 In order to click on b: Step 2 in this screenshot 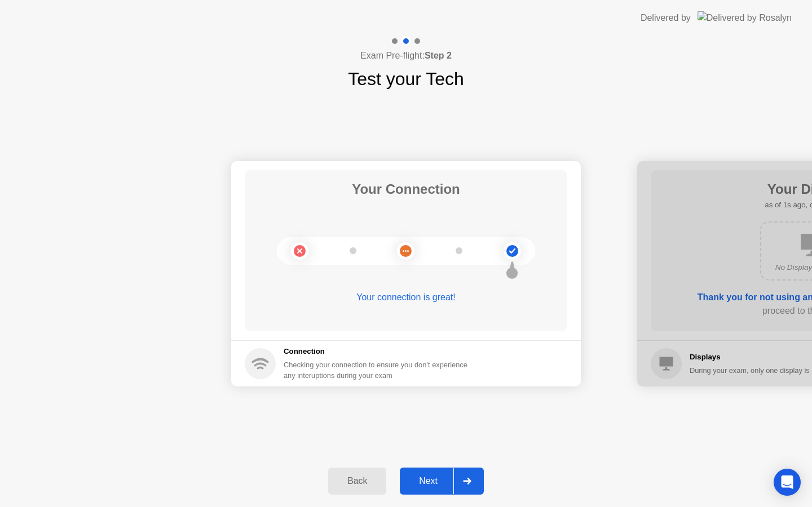, I will do `click(438, 55)`.